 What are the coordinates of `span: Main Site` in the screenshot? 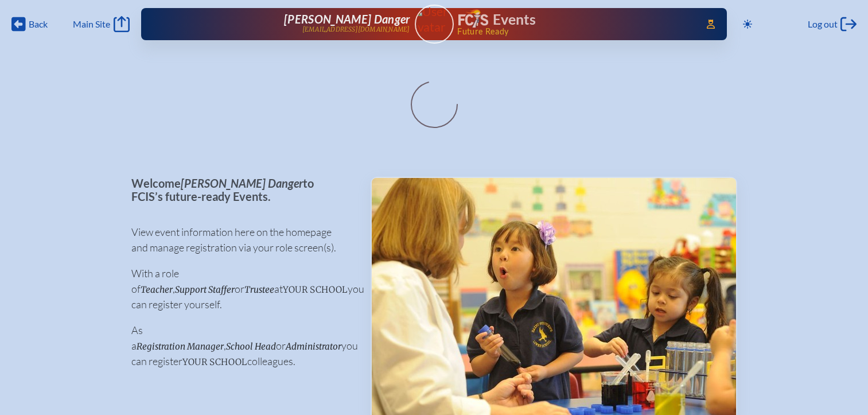 It's located at (91, 24).